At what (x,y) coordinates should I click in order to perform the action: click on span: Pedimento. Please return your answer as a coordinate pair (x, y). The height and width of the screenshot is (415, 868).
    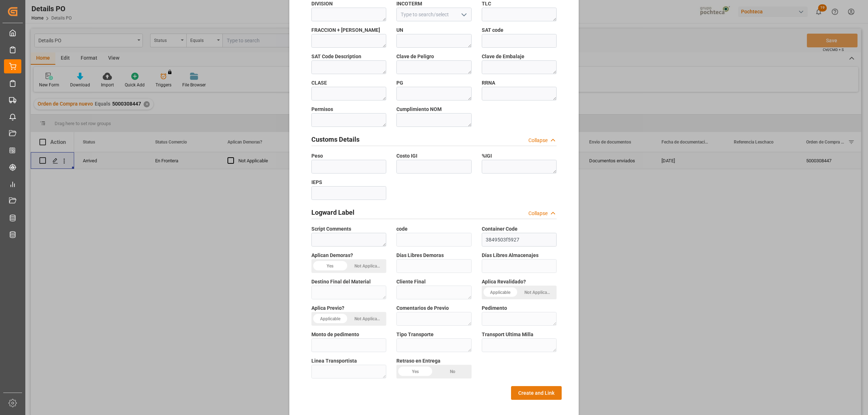
    Looking at the image, I should click on (495, 308).